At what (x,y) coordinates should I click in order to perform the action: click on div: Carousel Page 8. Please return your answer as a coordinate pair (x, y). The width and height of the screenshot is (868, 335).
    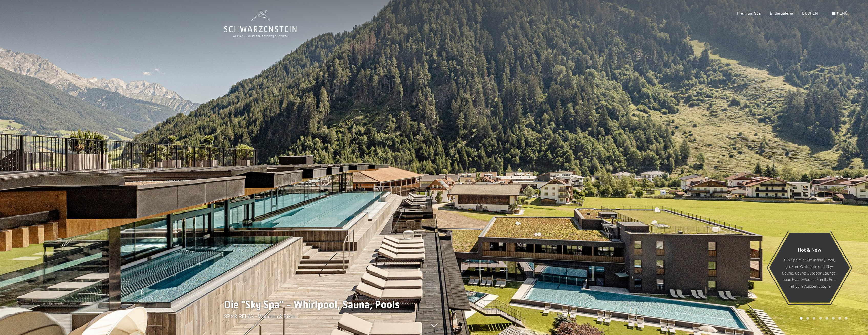
    Looking at the image, I should click on (846, 318).